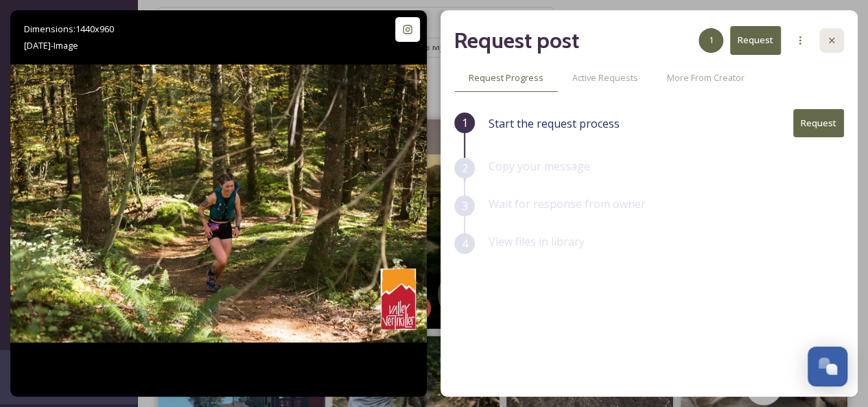 This screenshot has width=868, height=407. Describe the element at coordinates (69, 29) in the screenshot. I see `span: Dimensions: 1440 x 960` at that location.